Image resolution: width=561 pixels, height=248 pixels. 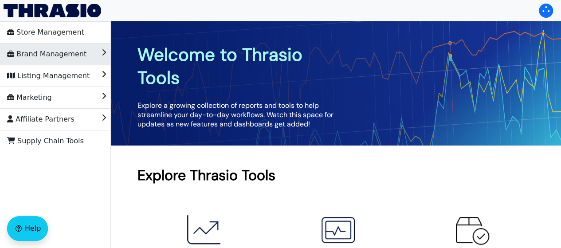 What do you see at coordinates (33, 228) in the screenshot?
I see `span: Help` at bounding box center [33, 228].